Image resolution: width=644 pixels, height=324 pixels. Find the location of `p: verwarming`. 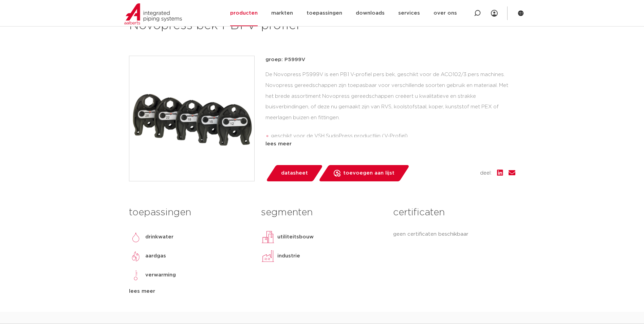

p: verwarming is located at coordinates (161, 275).